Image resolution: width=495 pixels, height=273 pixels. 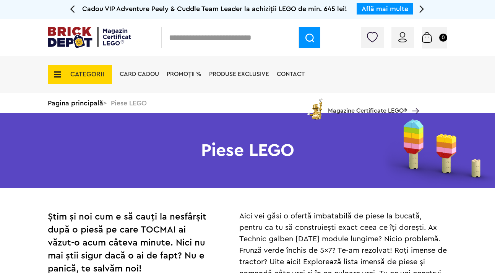 What do you see at coordinates (139, 74) in the screenshot?
I see `span: Card Cadou` at bounding box center [139, 74].